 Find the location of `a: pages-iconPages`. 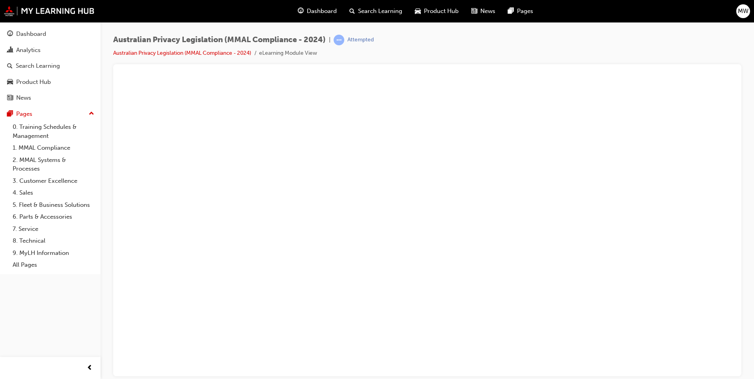

a: pages-iconPages is located at coordinates (521, 11).